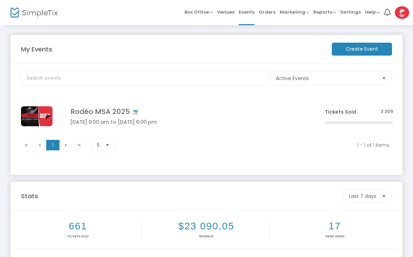  What do you see at coordinates (144, 78) in the screenshot?
I see `input: Search events` at bounding box center [144, 78].